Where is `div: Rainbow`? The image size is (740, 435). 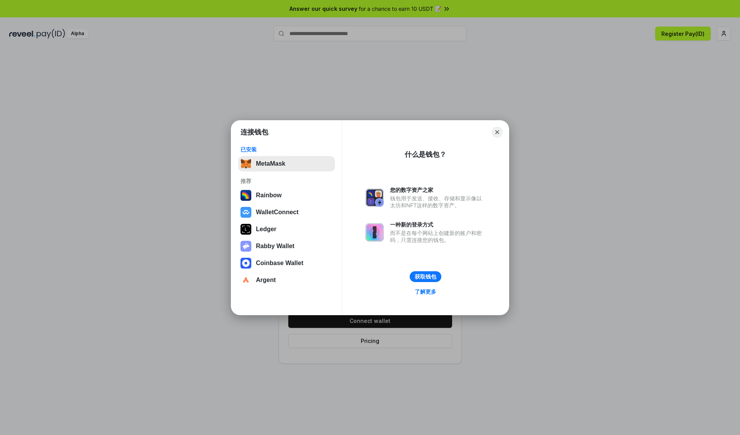
div: Rainbow is located at coordinates (269, 195).